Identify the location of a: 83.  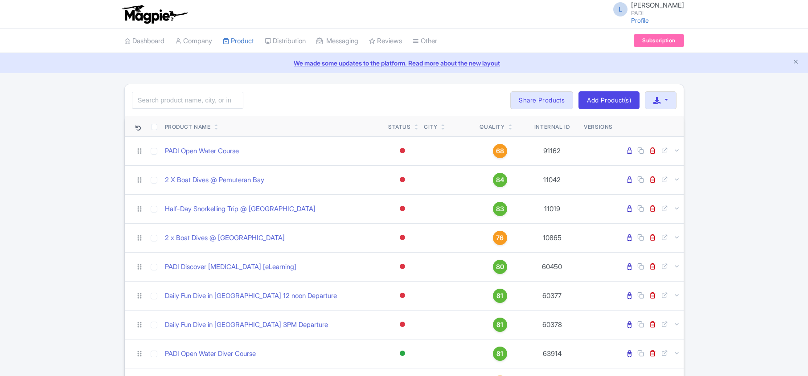
(500, 209).